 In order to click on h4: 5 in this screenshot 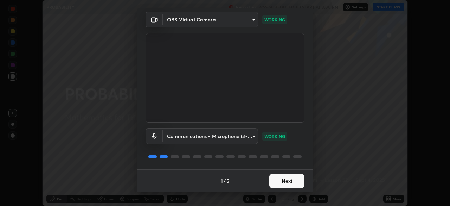, I will do `click(228, 180)`.